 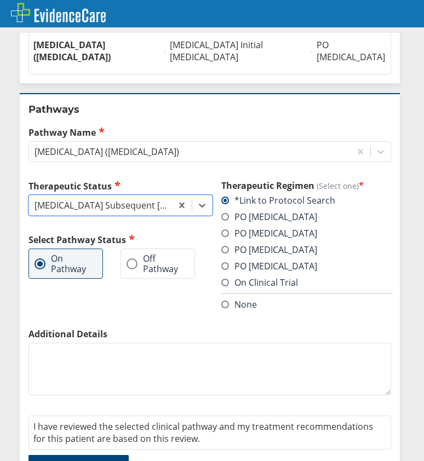 I want to click on img: EvidenceCare, so click(x=58, y=13).